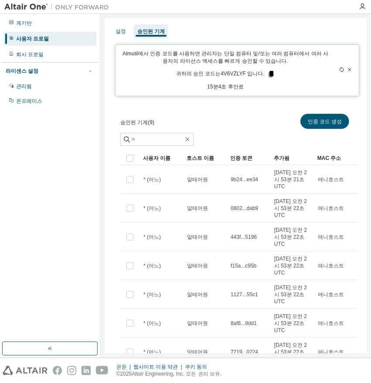 This screenshot has width=371, height=383. I want to click on font: 9b24...ee34, so click(244, 180).